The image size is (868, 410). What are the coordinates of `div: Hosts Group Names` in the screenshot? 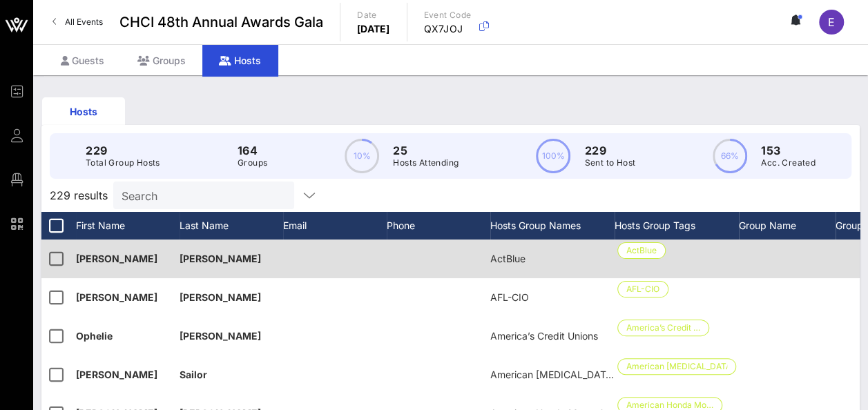 It's located at (552, 225).